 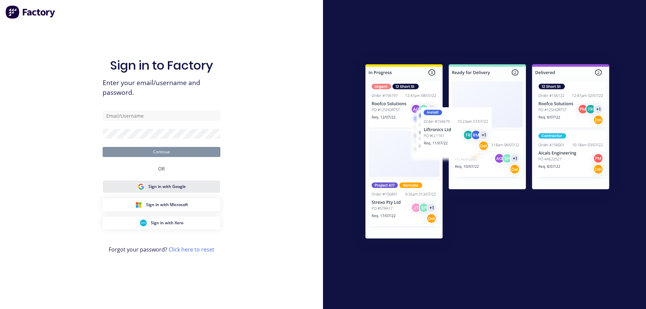 What do you see at coordinates (167, 205) in the screenshot?
I see `span: Sign in with Microsoft` at bounding box center [167, 205].